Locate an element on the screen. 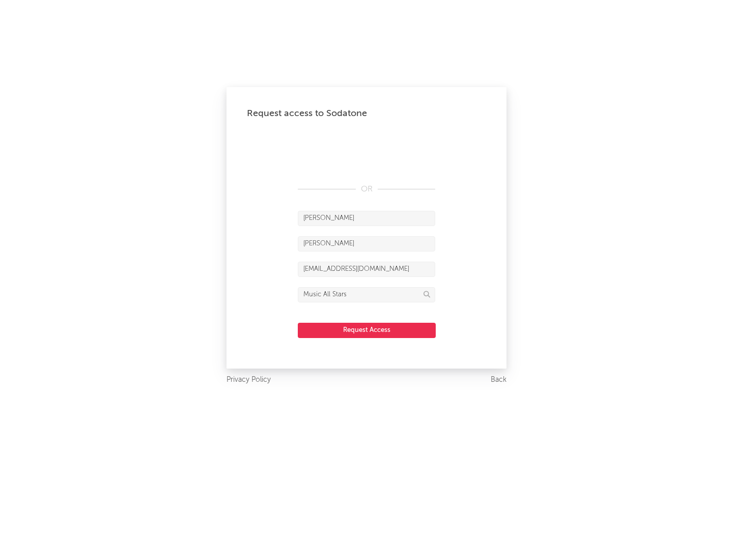  a: Back is located at coordinates (499, 380).